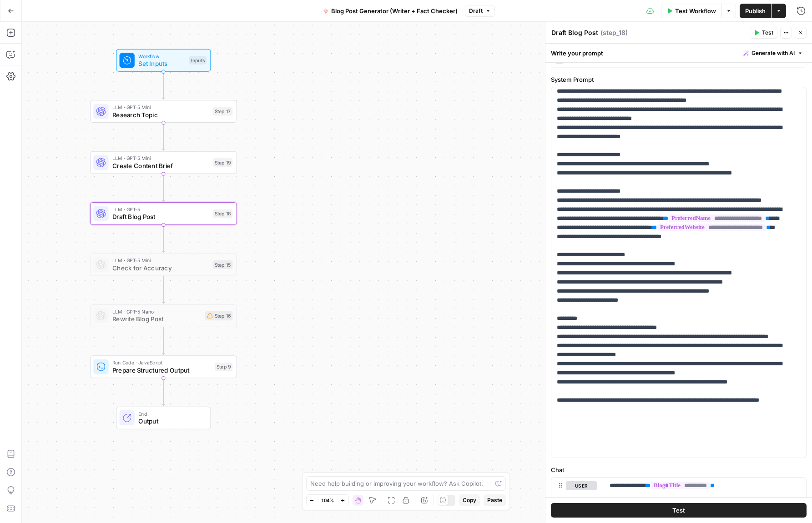 This screenshot has width=812, height=523. Describe the element at coordinates (163, 137) in the screenshot. I see `g: Edge from step_17 to step_19` at that location.